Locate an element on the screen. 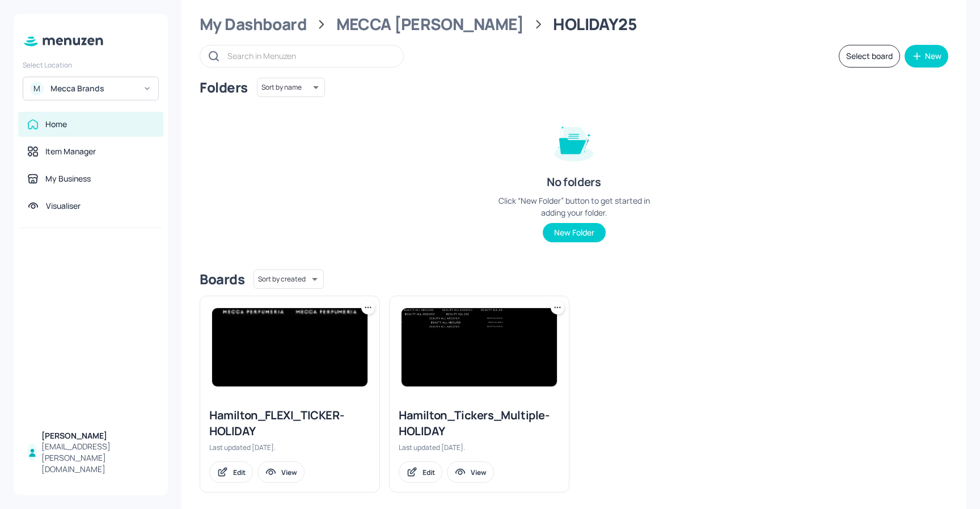 The height and width of the screenshot is (509, 980). div: Home is located at coordinates (56, 124).